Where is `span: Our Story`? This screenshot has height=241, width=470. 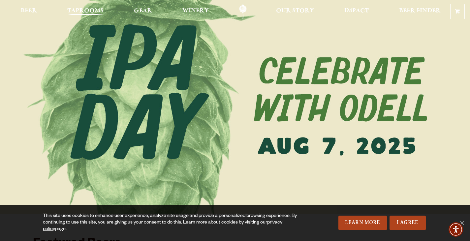 span: Our Story is located at coordinates (295, 11).